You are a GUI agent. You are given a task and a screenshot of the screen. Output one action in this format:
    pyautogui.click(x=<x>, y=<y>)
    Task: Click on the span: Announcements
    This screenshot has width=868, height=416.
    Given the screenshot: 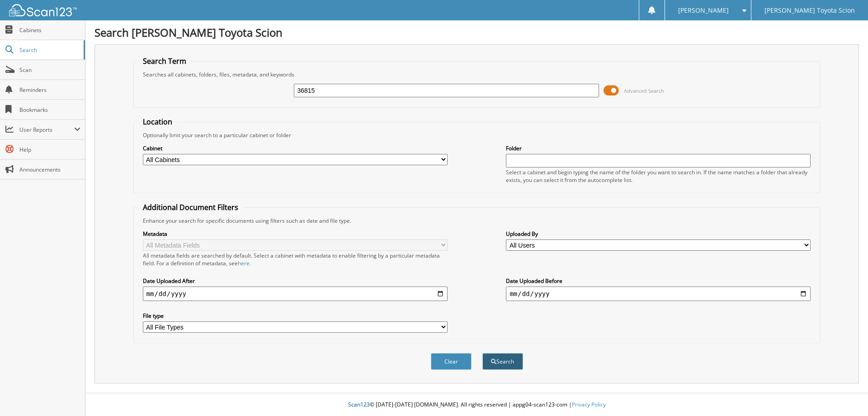 What is the action you would take?
    pyautogui.click(x=50, y=169)
    